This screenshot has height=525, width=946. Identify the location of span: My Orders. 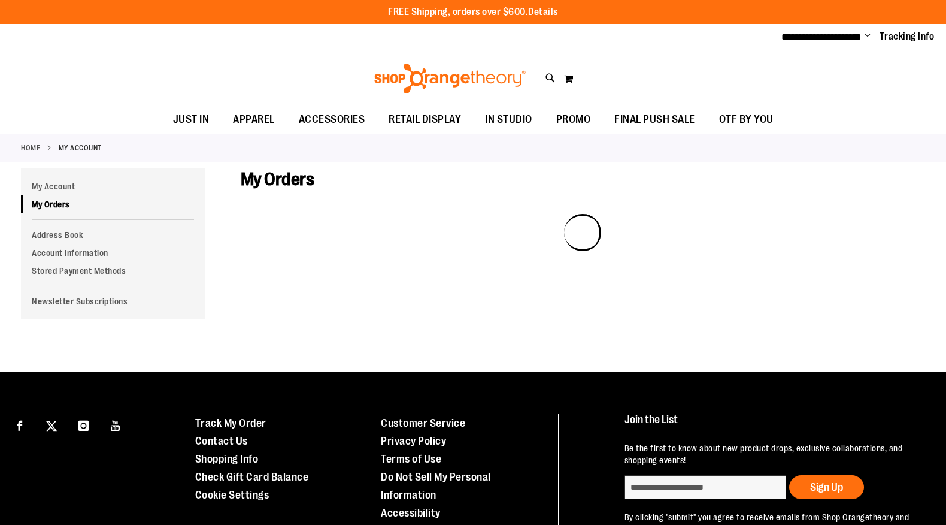
(277, 179).